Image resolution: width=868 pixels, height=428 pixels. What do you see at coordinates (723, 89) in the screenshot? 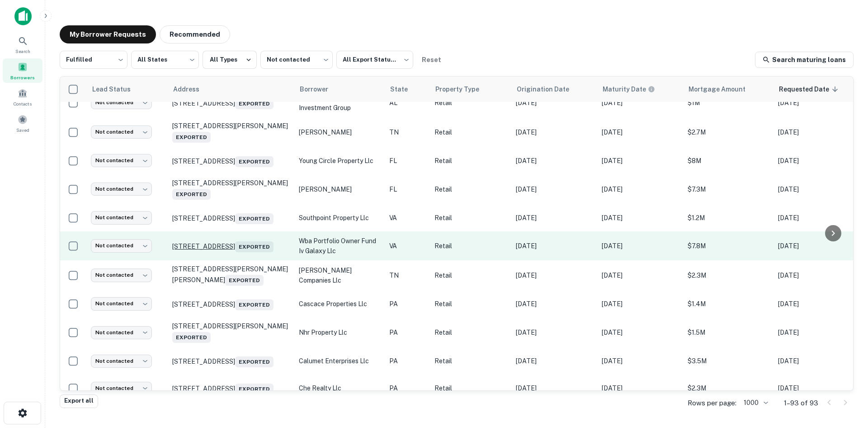
I see `span: Mortgage Amount` at bounding box center [723, 89].